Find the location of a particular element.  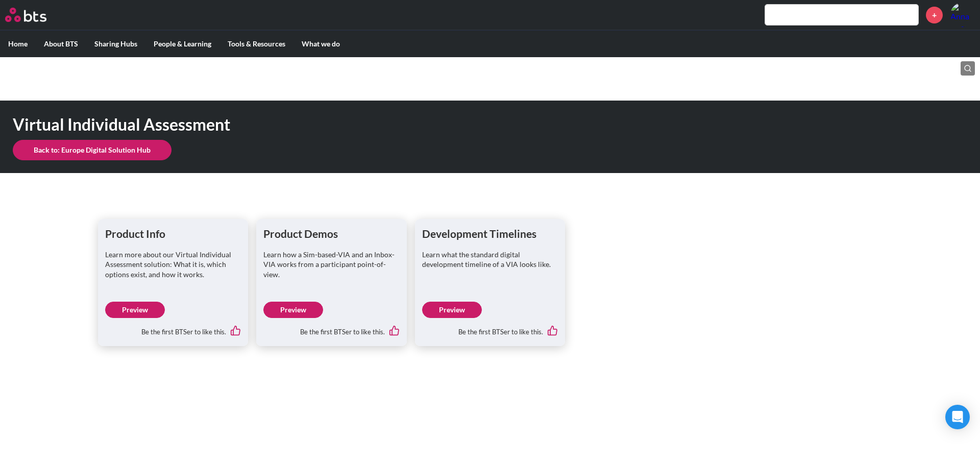

label: People & Learning is located at coordinates (182, 44).